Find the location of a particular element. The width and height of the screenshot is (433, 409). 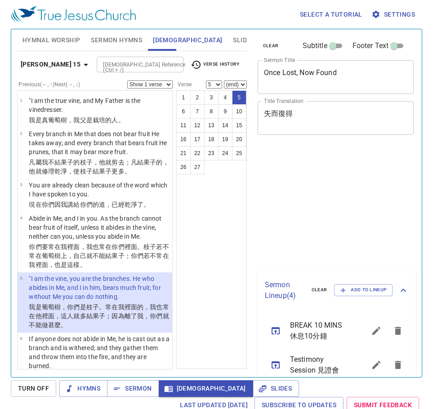

wg2980: 給你們 is located at coordinates (111, 204).